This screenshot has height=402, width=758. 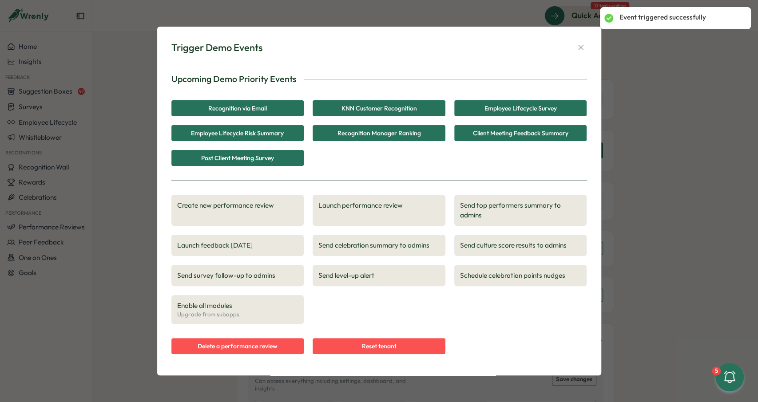 What do you see at coordinates (520, 276) in the screenshot?
I see `span: Schedule celebration points nudges` at bounding box center [520, 276].